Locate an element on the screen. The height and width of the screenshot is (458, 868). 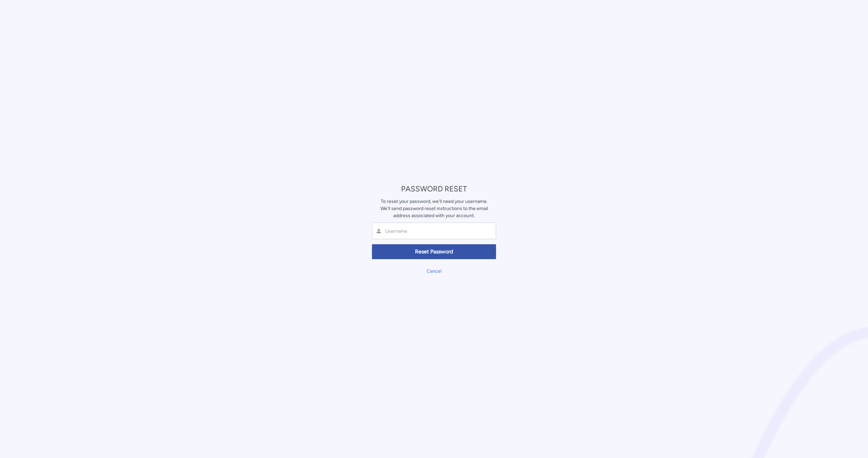
a: Cancel is located at coordinates (434, 271).